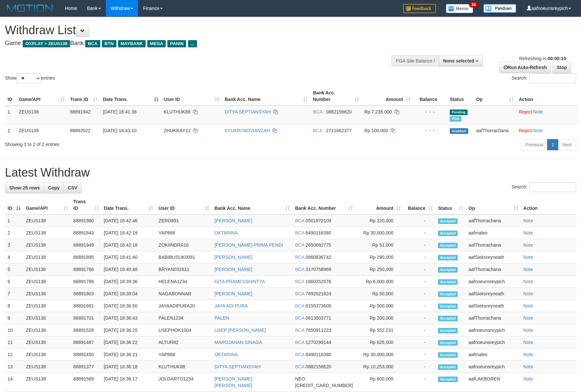 The width and height of the screenshot is (581, 392). What do you see at coordinates (494, 294) in the screenshot?
I see `td: aafSieksreyneath` at bounding box center [494, 294].